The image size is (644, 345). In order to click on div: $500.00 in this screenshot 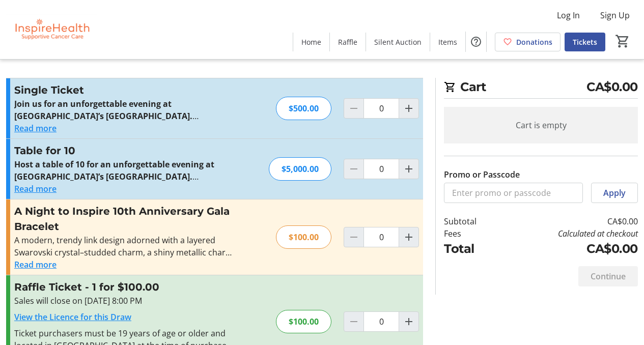, I will do `click(303, 109)`.